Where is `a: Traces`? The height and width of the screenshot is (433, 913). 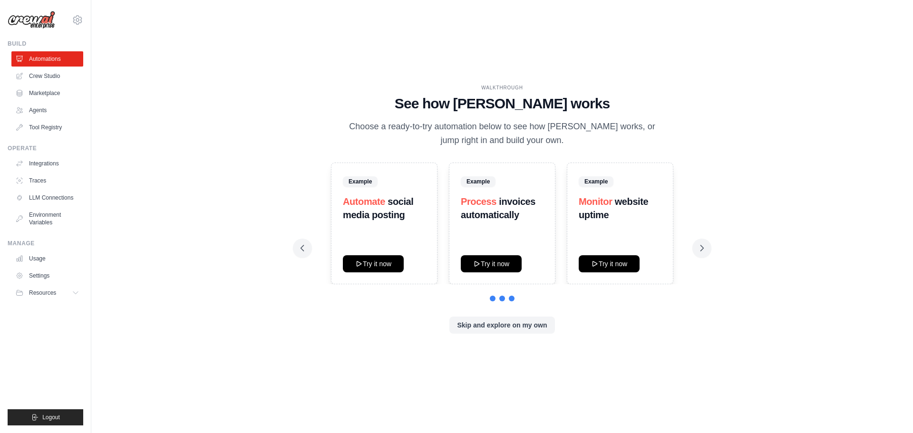 a: Traces is located at coordinates (47, 181).